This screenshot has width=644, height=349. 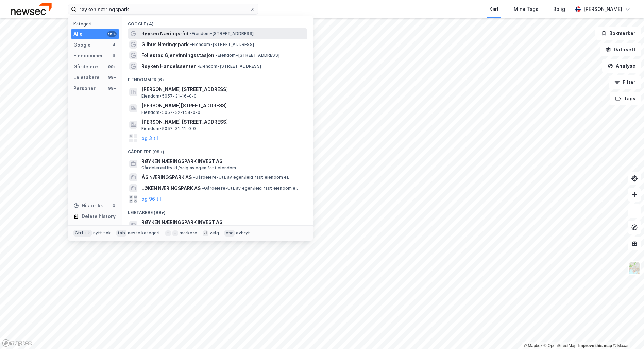 What do you see at coordinates (31, 9) in the screenshot?
I see `img: newsec-logo.f6e21ccffca1b3a03d2d.png` at bounding box center [31, 9].